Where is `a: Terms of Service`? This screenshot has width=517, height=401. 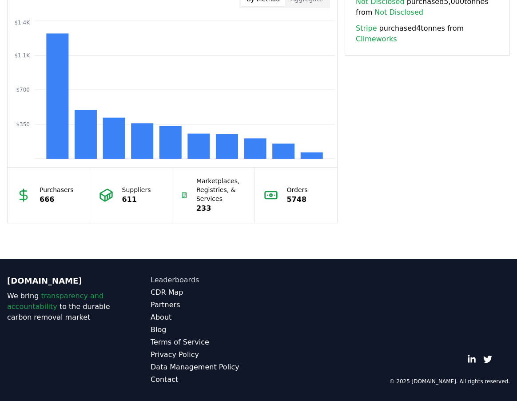 a: Terms of Service is located at coordinates (204, 342).